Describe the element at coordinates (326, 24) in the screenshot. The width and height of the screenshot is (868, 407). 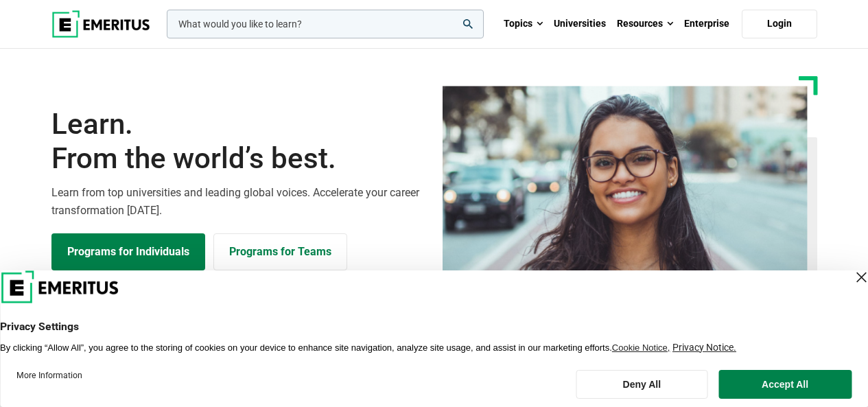
I see `input: woocommerce-product-search-field-0` at that location.